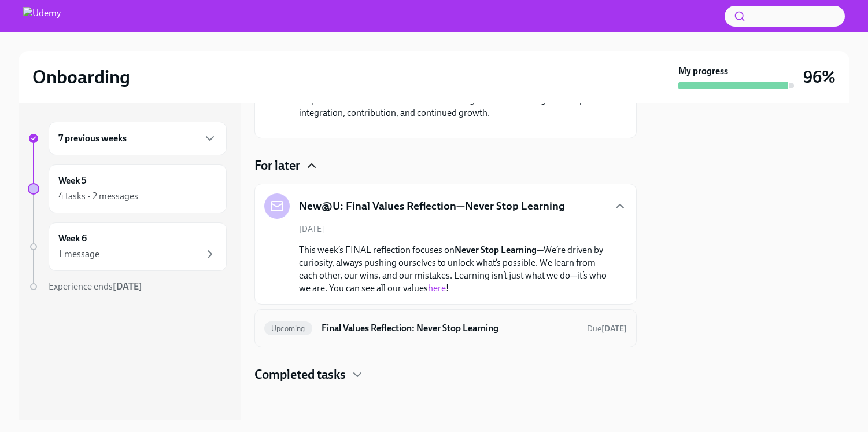 Image resolution: width=868 pixels, height=432 pixels. Describe the element at coordinates (445, 375) in the screenshot. I see `div: Completed tasks` at that location.